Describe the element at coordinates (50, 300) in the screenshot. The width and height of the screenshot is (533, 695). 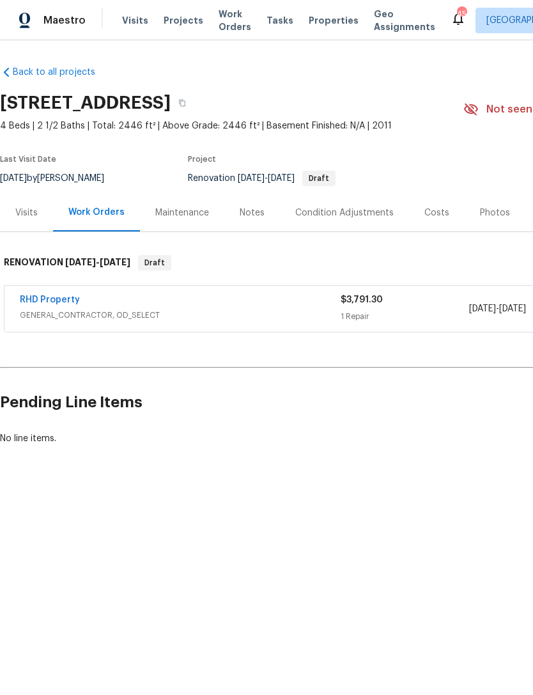
I see `a: RHD Property` at that location.